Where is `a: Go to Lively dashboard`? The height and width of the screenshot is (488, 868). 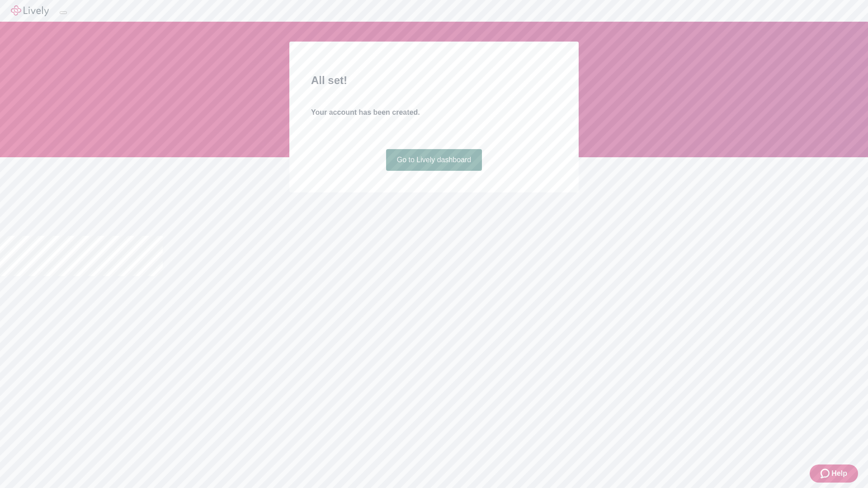
a: Go to Lively dashboard is located at coordinates (434, 160).